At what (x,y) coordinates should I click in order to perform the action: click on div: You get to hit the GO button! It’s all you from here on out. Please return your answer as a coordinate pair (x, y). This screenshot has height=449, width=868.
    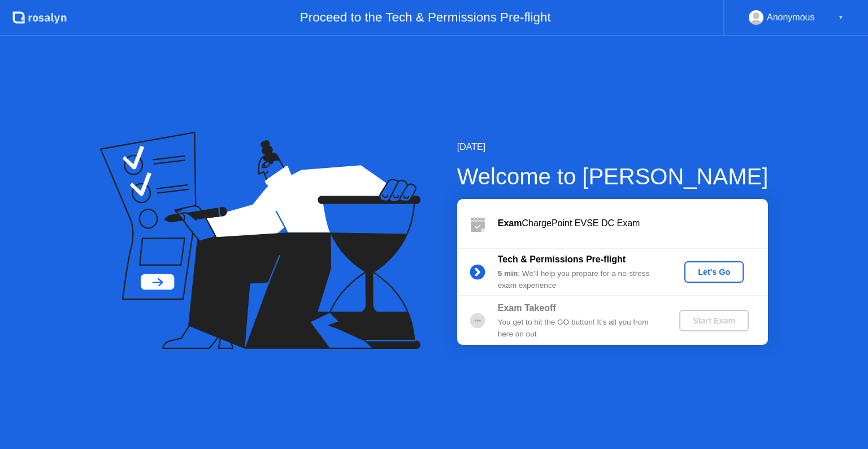
    Looking at the image, I should click on (579, 328).